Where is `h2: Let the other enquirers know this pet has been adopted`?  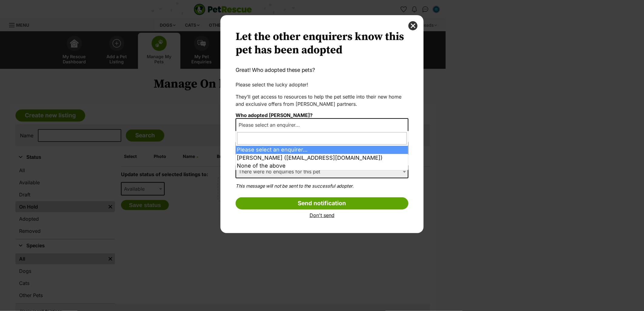 h2: Let the other enquirers know this pet has been adopted is located at coordinates (322, 43).